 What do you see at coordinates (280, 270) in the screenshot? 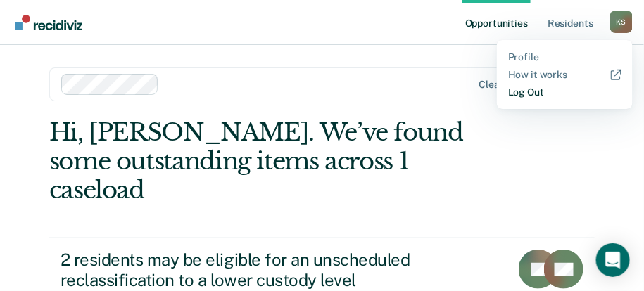
I see `div: 2 residents may be eligible for an unscheduled reclassification to a lower custody level` at bounding box center [280, 270].